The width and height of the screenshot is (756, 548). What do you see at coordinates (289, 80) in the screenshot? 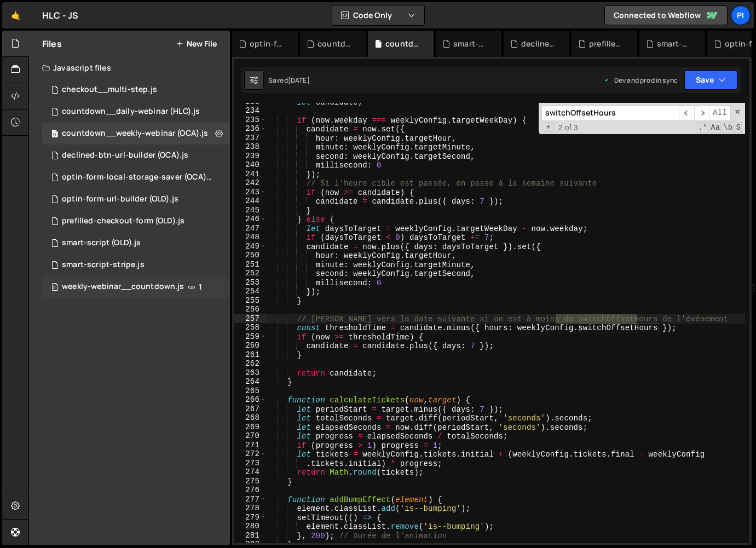
I see `div: Saved` at bounding box center [289, 80].